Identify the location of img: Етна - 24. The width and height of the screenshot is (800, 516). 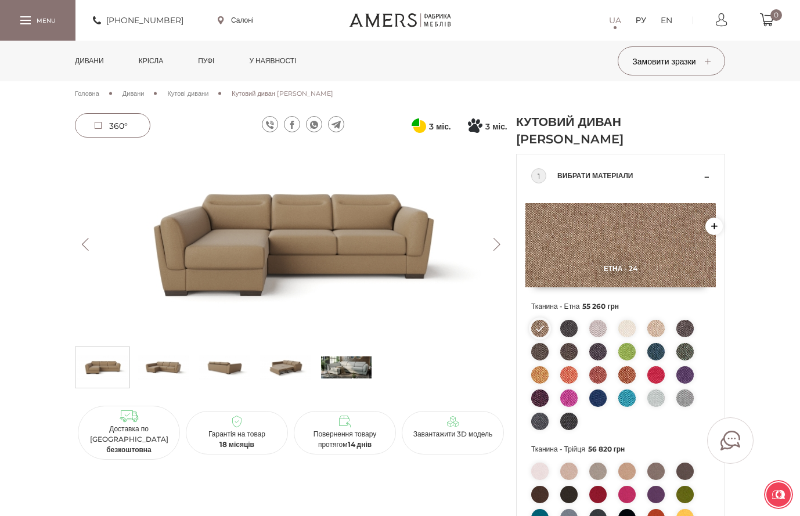
(621, 245).